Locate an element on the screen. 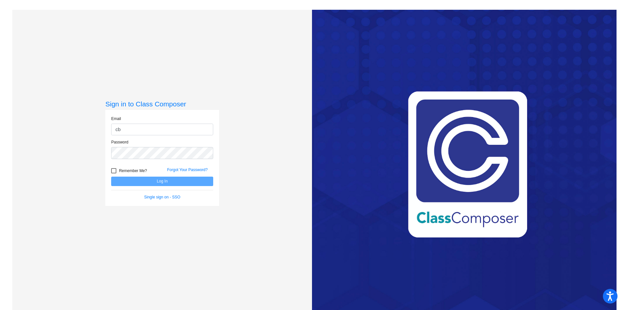 The width and height of the screenshot is (624, 310). span: Remember Me? is located at coordinates (133, 171).